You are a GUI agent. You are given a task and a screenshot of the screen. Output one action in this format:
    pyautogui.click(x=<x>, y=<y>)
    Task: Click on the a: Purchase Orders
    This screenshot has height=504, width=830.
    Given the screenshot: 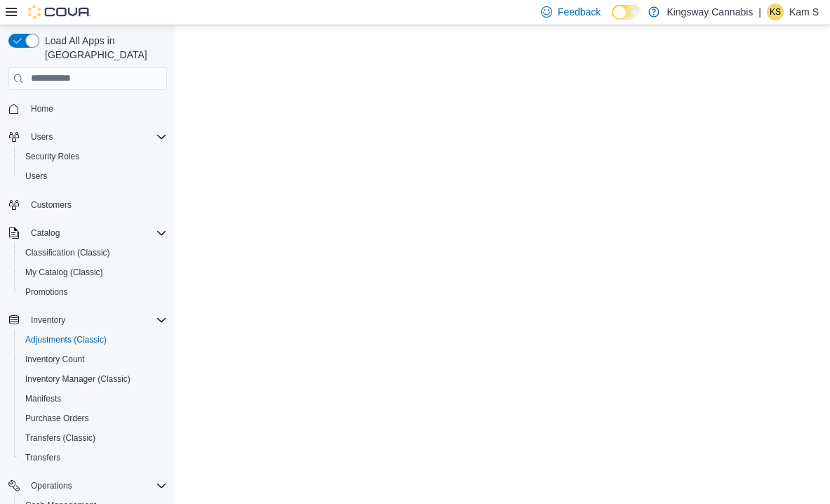 What is the action you would take?
    pyautogui.click(x=57, y=418)
    